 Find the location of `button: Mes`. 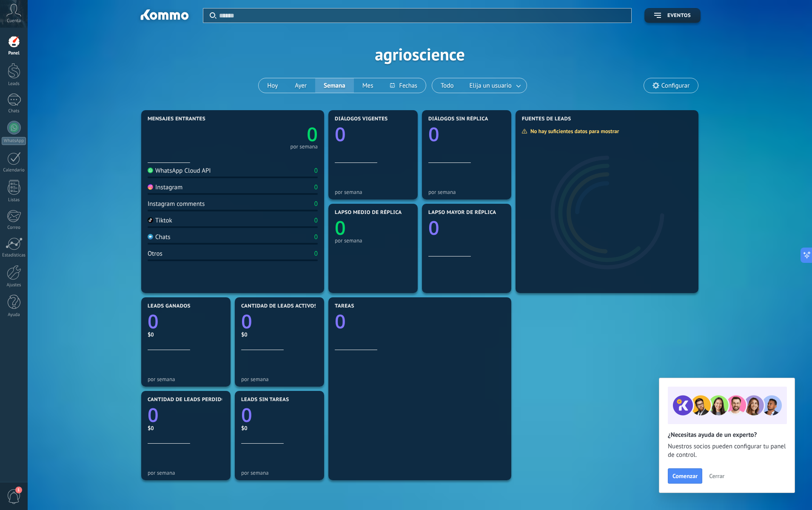

button: Mes is located at coordinates (368, 86).